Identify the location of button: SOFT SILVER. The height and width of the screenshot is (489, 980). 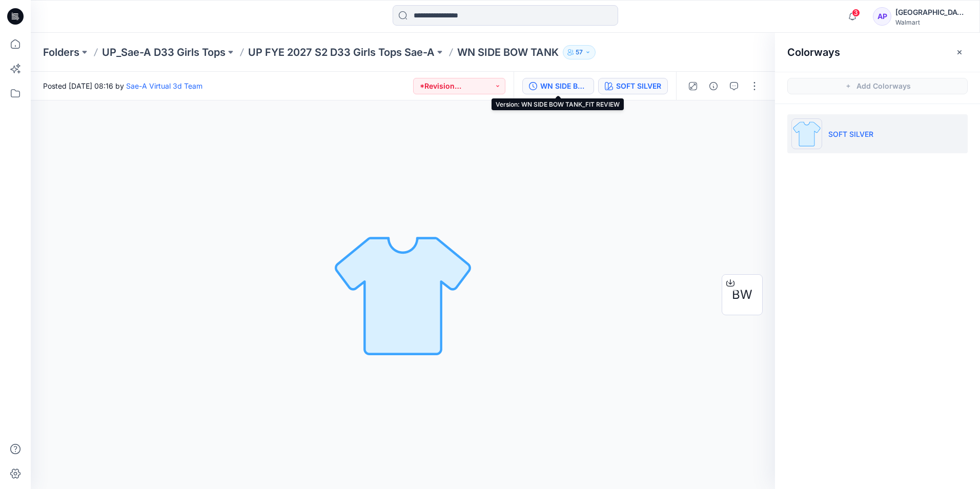
(633, 86).